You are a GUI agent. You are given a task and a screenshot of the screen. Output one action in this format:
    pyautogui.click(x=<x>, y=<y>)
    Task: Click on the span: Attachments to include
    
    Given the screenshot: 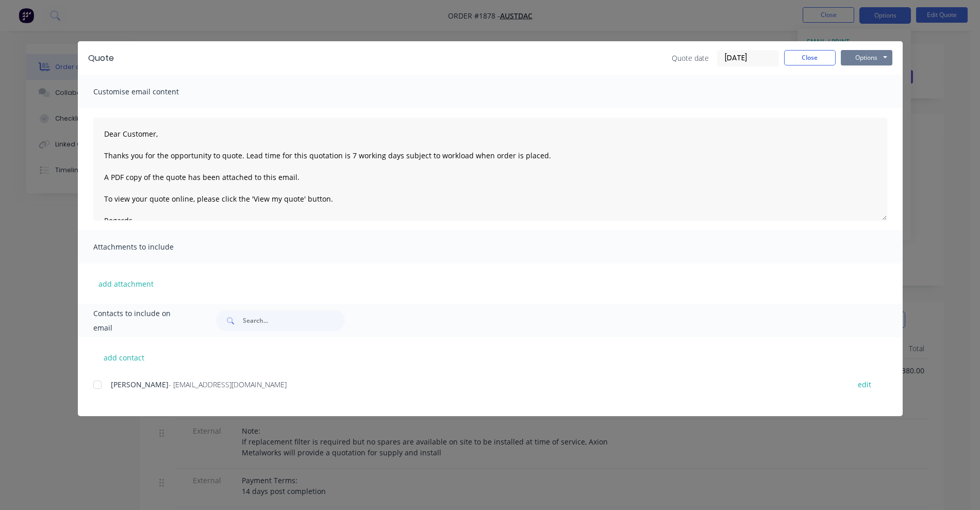 What is the action you would take?
    pyautogui.click(x=150, y=247)
    